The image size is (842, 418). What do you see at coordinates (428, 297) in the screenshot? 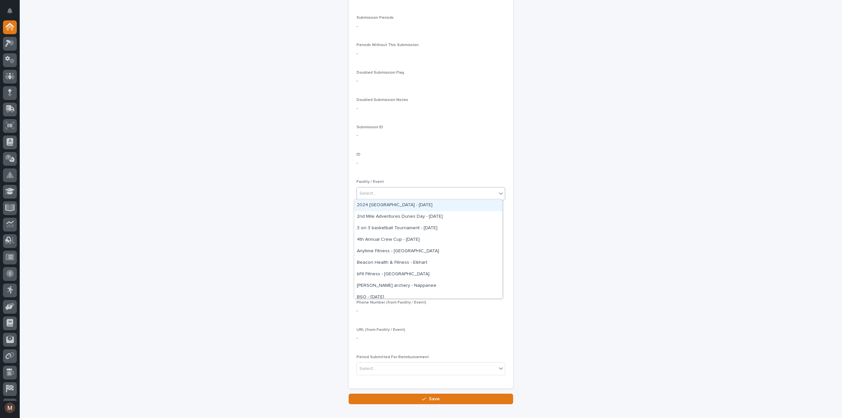
I see `div: BSO - 10/5/2024` at bounding box center [428, 297].